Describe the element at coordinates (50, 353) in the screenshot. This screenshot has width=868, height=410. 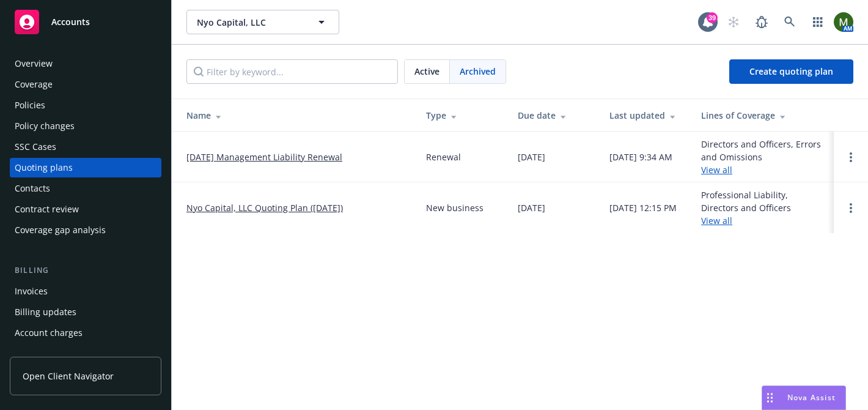
I see `div: Installment plans` at that location.